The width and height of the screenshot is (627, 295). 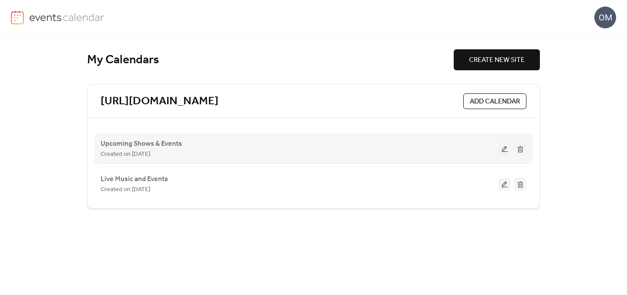 I want to click on img: logo-type, so click(x=67, y=17).